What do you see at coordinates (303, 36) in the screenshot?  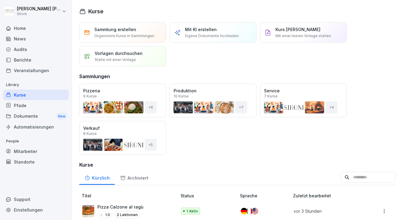 I see `p: Mit einer leeren Vorlage starten` at bounding box center [303, 36].